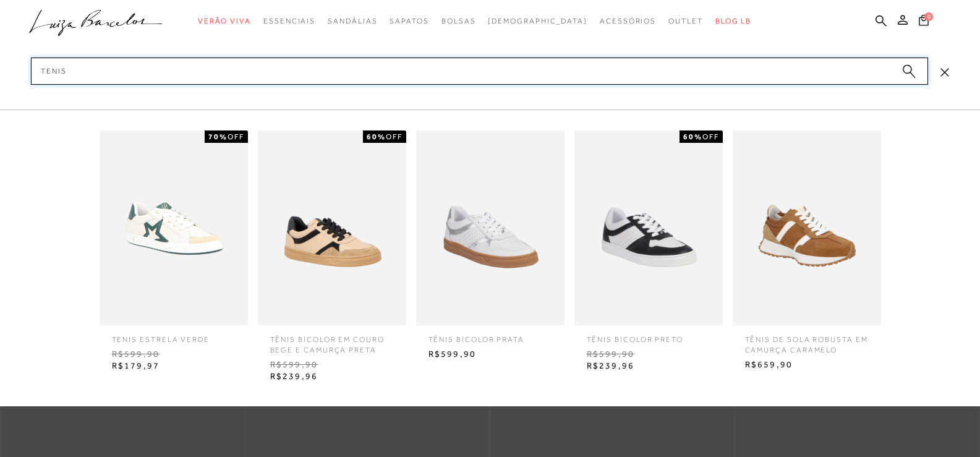 This screenshot has width=980, height=457. Describe the element at coordinates (807, 340) in the screenshot. I see `span: TÊNIS DE SOLA ROBUSTA EM CAMURÇA CARAMELO` at that location.